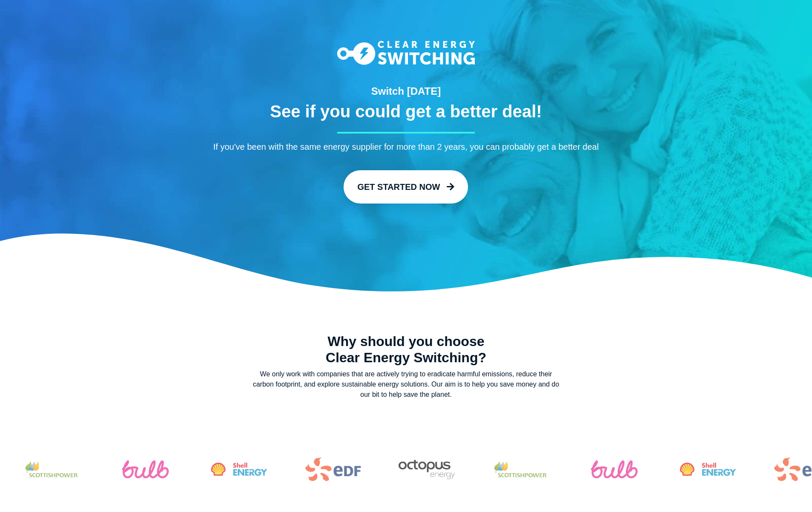 This screenshot has width=812, height=512. Describe the element at coordinates (333, 469) in the screenshot. I see `img: edf` at that location.